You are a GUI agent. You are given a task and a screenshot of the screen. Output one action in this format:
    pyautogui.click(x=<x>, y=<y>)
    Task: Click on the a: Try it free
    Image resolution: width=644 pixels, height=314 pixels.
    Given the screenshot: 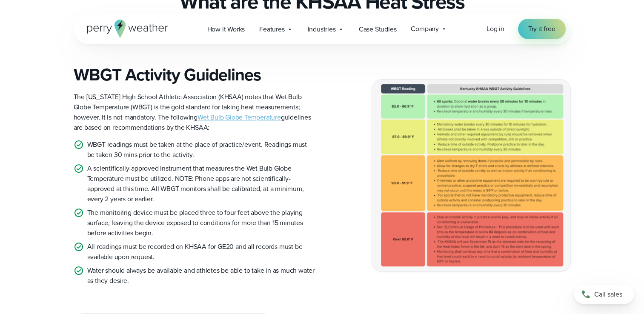 What is the action you would take?
    pyautogui.click(x=542, y=29)
    